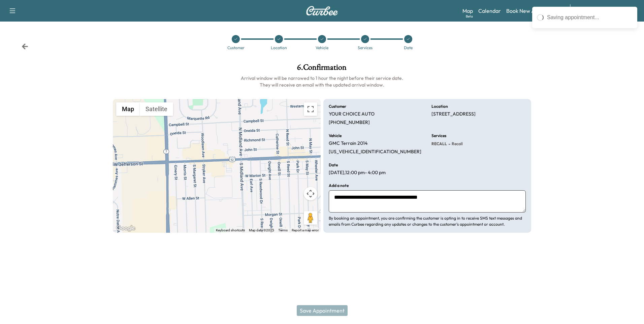 This screenshot has width=644, height=324. I want to click on button: Map camera controls, so click(310, 194).